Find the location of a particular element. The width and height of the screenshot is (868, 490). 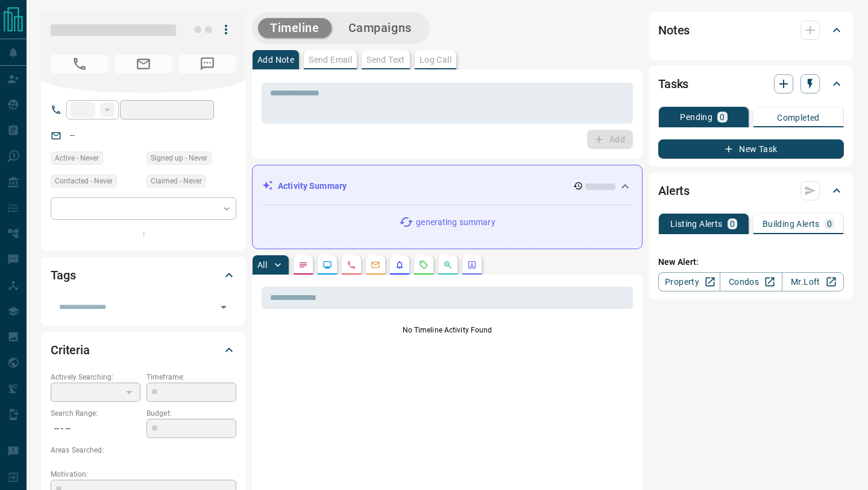

p: Add Note is located at coordinates (275, 60).